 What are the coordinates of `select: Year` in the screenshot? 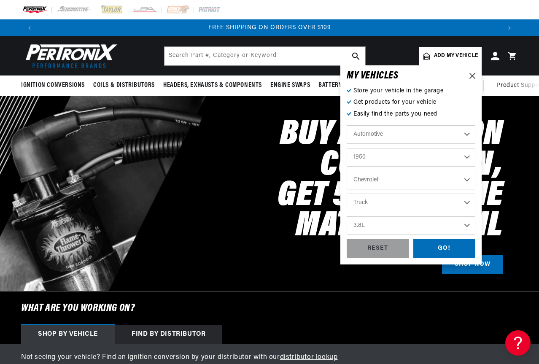 It's located at (410, 157).